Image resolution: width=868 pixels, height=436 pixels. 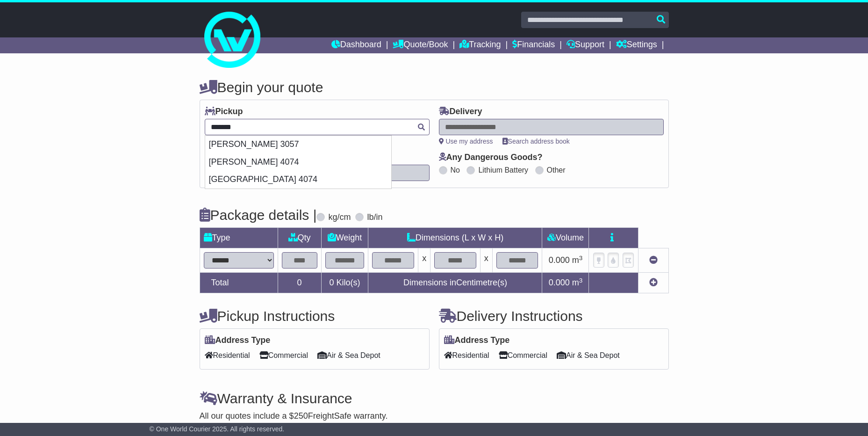 What do you see at coordinates (455, 283) in the screenshot?
I see `td: Dimensions in Centimetre(s)` at bounding box center [455, 283].